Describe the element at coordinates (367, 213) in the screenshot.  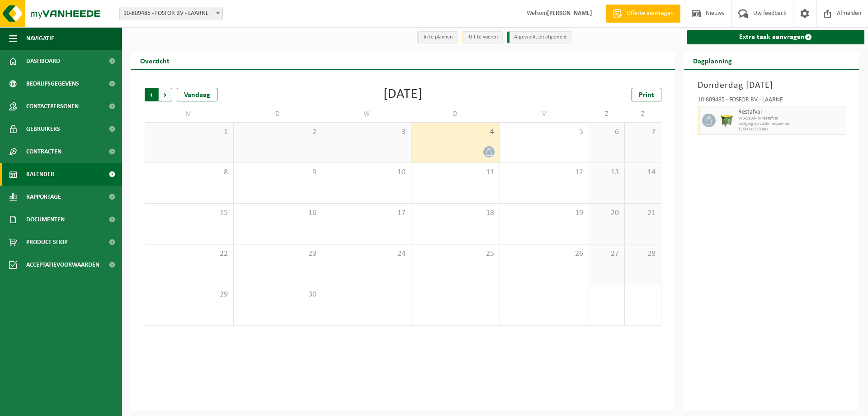
I see `span: 17` at that location.